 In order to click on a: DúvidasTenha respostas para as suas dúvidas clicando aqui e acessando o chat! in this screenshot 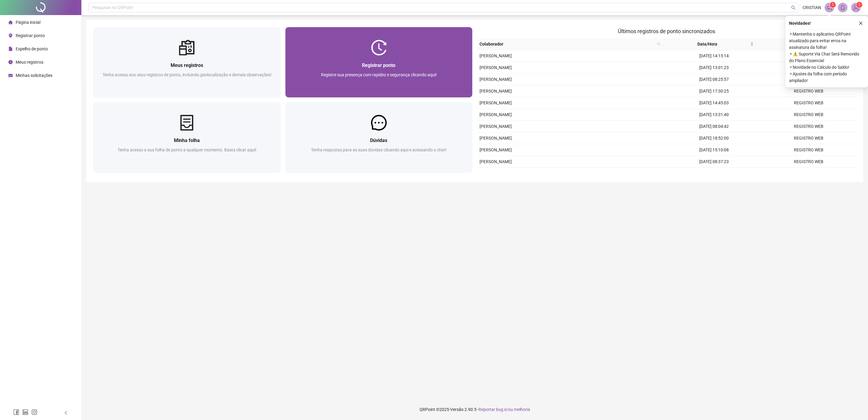, I will do `click(379, 138)`.